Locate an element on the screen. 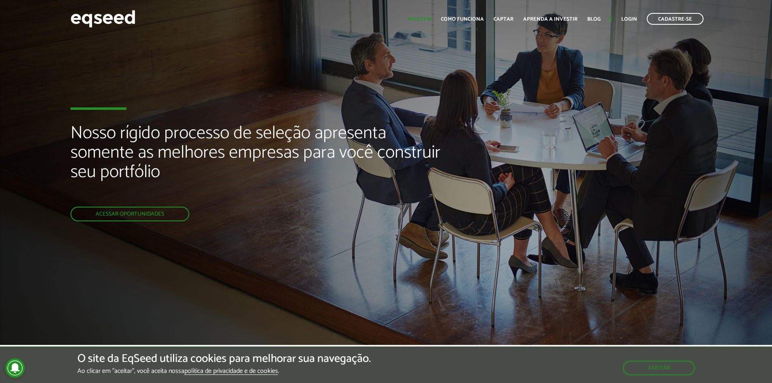 The width and height of the screenshot is (772, 383). a: Acessar oportunidades is located at coordinates (130, 214).